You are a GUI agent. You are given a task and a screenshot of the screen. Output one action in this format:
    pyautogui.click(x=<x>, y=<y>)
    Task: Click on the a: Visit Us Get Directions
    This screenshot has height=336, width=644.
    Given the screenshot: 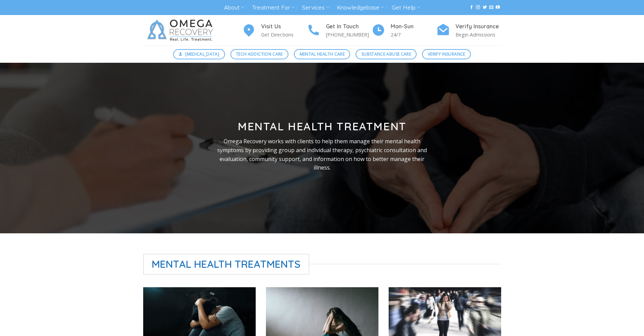 What is the action you would take?
    pyautogui.click(x=275, y=30)
    